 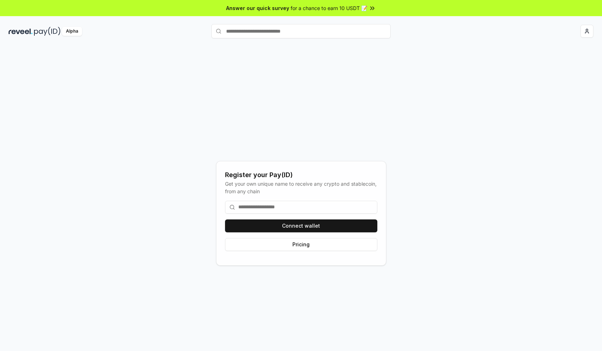 I want to click on div: Register your Pay(ID), so click(x=301, y=175).